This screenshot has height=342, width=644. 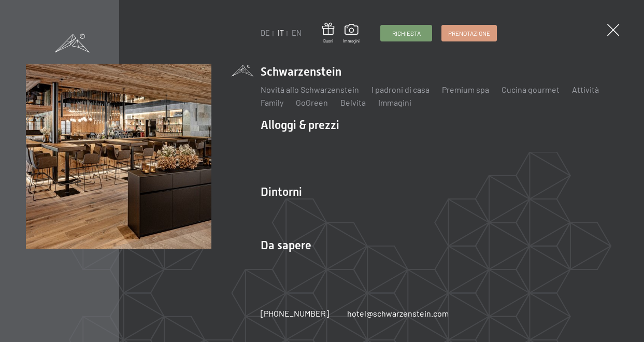 What do you see at coordinates (400, 89) in the screenshot?
I see `a: I padroni di casa` at bounding box center [400, 89].